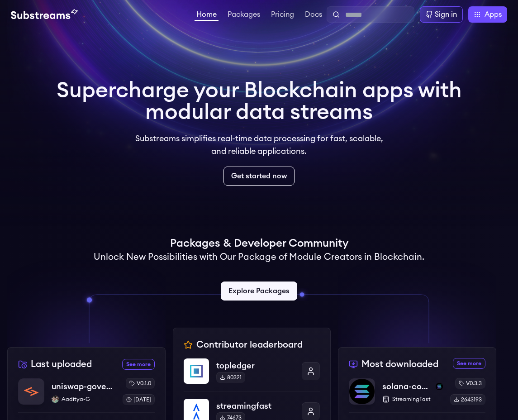  I want to click on p: streamingfast, so click(255, 406).